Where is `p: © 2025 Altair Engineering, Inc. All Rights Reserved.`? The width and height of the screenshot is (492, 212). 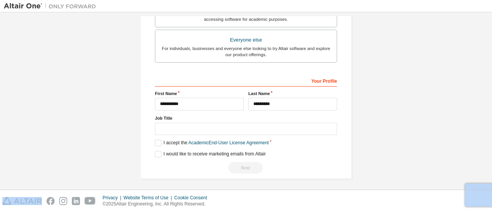
p: © 2025 Altair Engineering, Inc. All Rights Reserved. is located at coordinates (157, 204).